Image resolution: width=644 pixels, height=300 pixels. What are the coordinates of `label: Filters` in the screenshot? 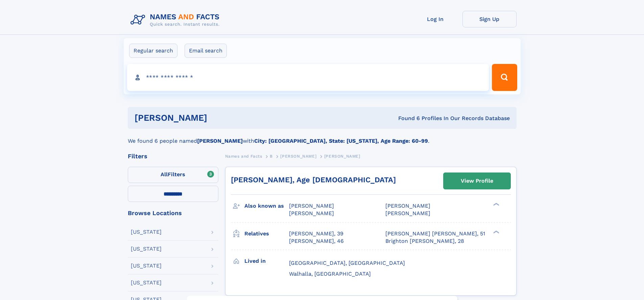 It's located at (173, 175).